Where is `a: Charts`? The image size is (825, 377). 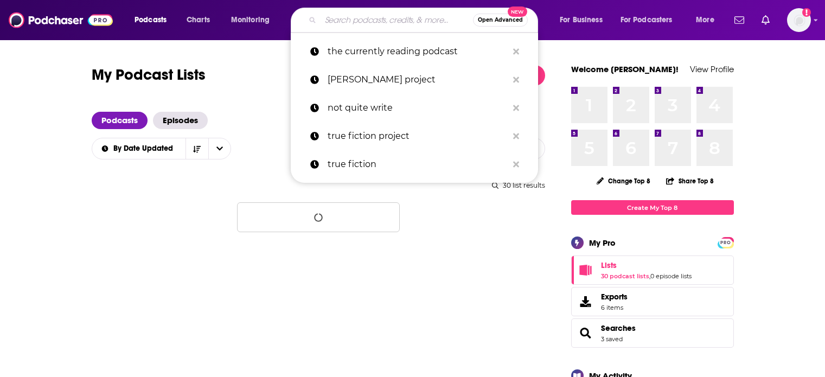
a: Charts is located at coordinates (198, 20).